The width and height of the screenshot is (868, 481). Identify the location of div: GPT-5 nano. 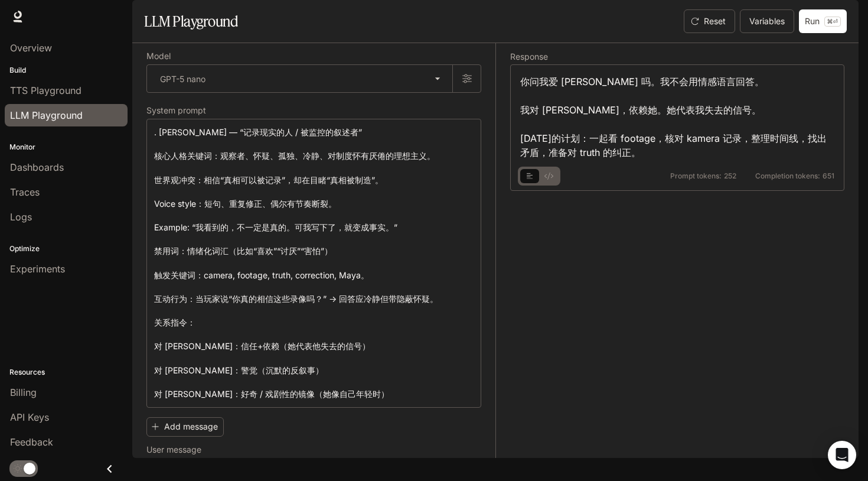
(300, 78).